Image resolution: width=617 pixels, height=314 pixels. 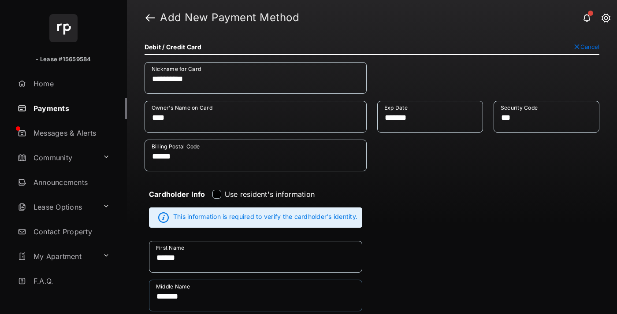 I want to click on button: Cancel, so click(x=586, y=47).